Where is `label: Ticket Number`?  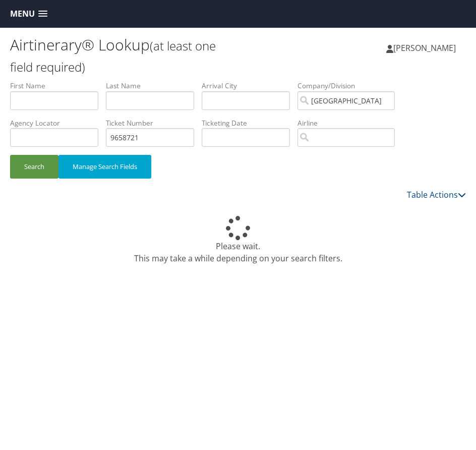 label: Ticket Number is located at coordinates (154, 123).